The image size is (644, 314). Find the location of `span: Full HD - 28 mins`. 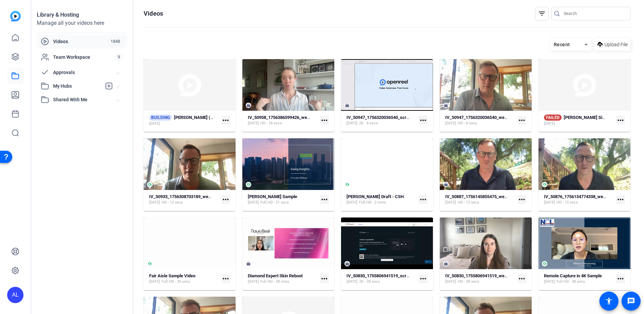

span: Full HD - 28 mins is located at coordinates (275, 282).